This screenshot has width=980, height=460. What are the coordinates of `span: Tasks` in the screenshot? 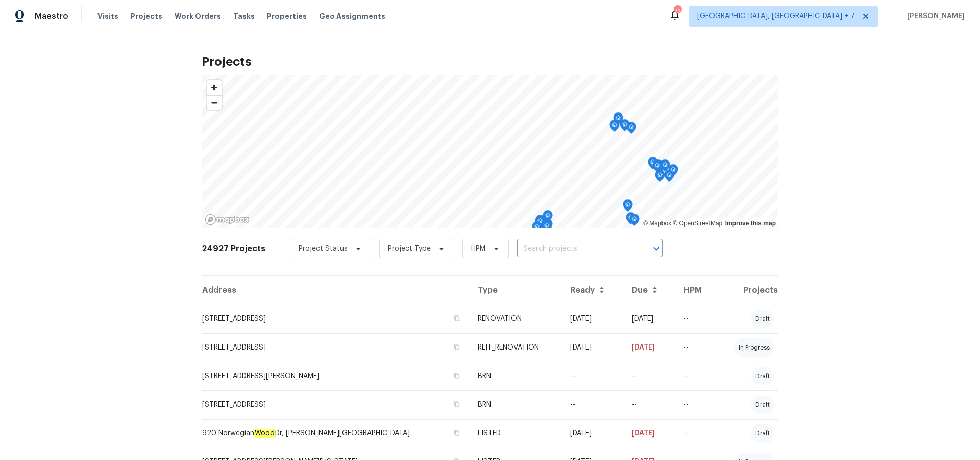 It's located at (244, 16).